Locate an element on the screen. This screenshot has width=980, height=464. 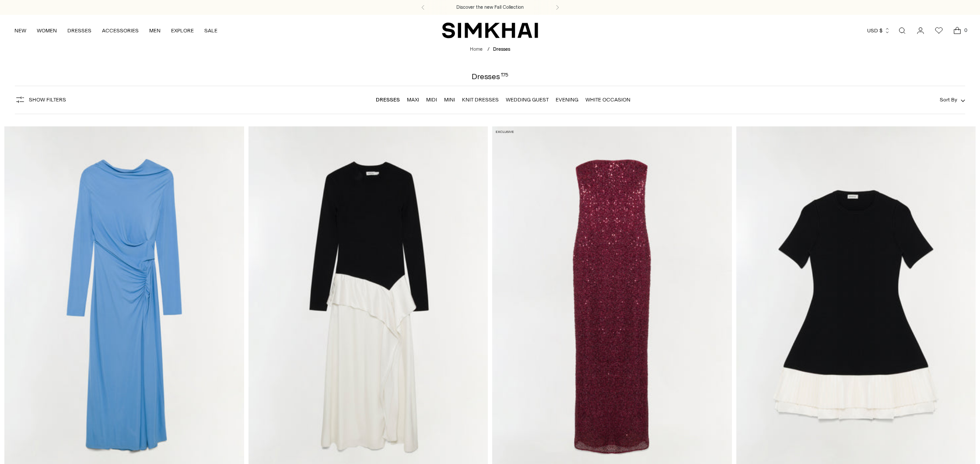
a: ACCESSORIES is located at coordinates (121, 31).